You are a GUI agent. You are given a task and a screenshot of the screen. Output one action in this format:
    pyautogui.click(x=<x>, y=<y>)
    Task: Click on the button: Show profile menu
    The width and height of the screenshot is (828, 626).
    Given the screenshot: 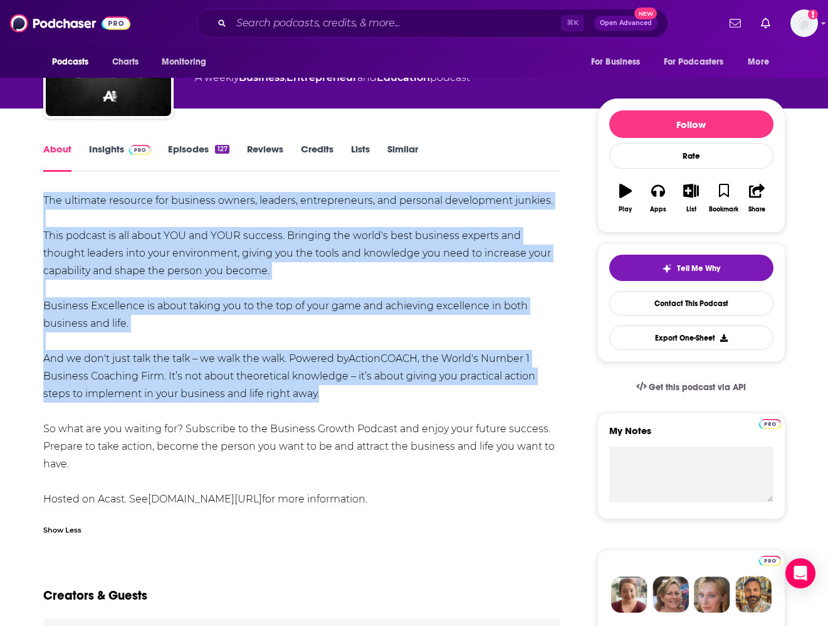 What is the action you would take?
    pyautogui.click(x=805, y=23)
    